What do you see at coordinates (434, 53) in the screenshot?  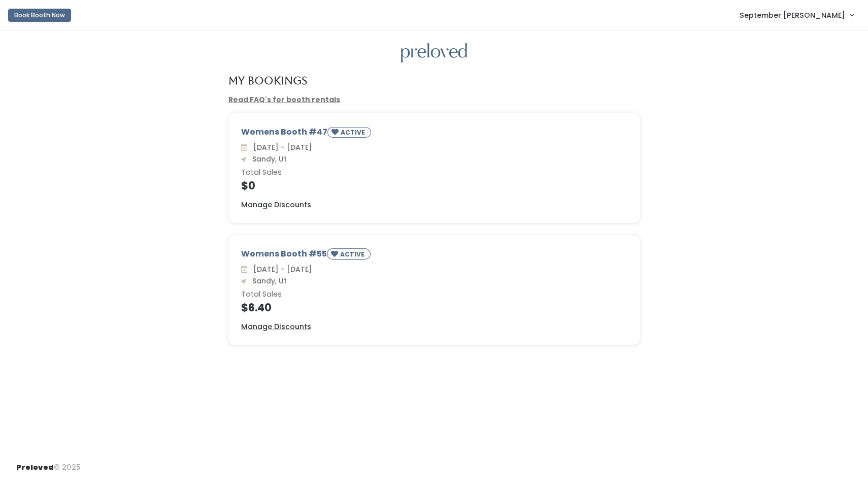 I see `img: preloved logo` at bounding box center [434, 53].